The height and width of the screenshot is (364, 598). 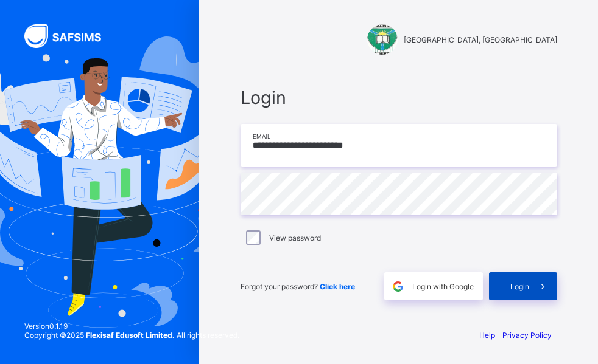 I want to click on a: Click here, so click(x=337, y=286).